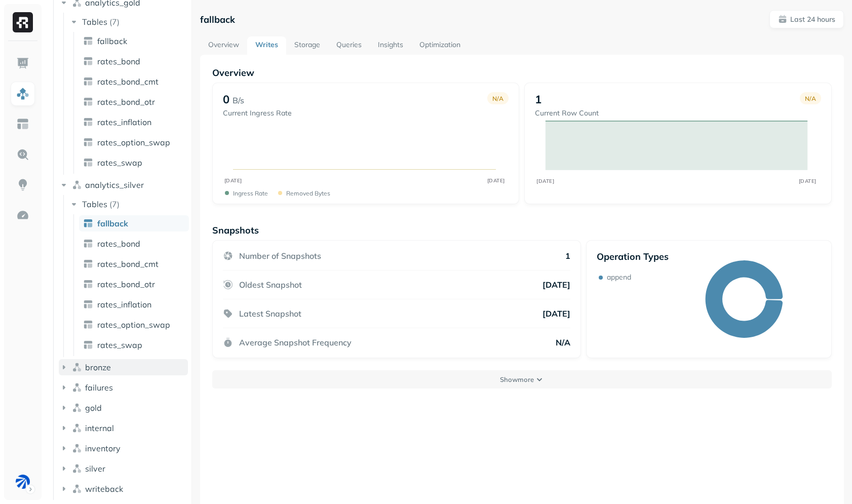 The width and height of the screenshot is (852, 504). I want to click on a: Overview, so click(224, 46).